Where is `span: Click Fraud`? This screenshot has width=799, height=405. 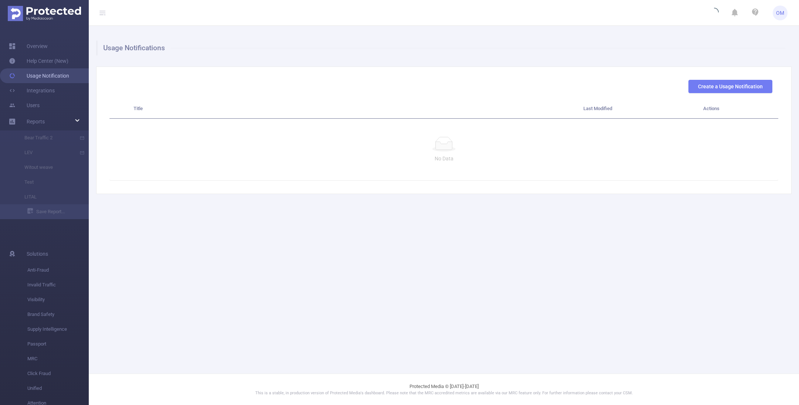
span: Click Fraud is located at coordinates (58, 374).